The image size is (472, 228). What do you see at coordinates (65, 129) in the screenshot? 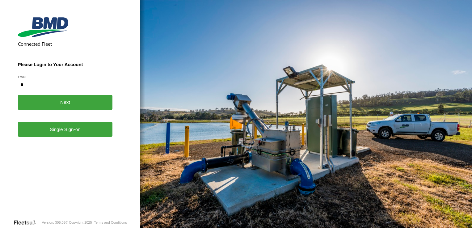
I see `a: Single Sign-on` at bounding box center [65, 129].